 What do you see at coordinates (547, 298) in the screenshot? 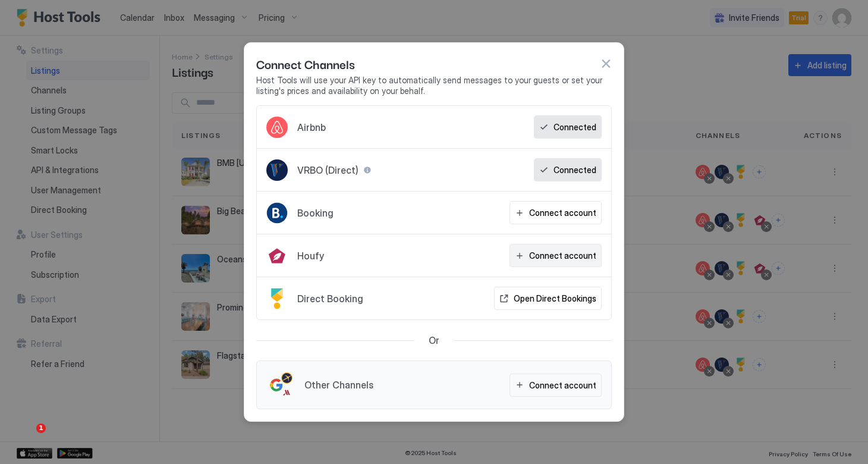
I see `button: Open Direct Bookings` at bounding box center [547, 298].